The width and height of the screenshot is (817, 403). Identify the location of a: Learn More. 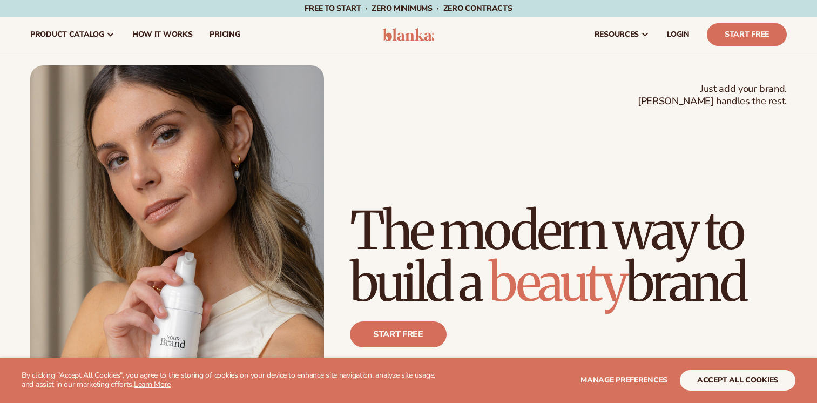
(152, 384).